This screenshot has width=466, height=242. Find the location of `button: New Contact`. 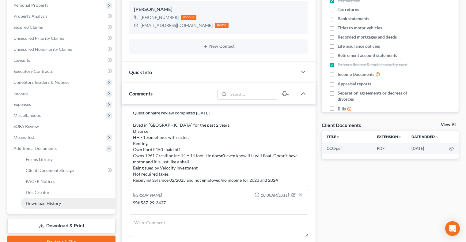

button: New Contact is located at coordinates (218, 47).